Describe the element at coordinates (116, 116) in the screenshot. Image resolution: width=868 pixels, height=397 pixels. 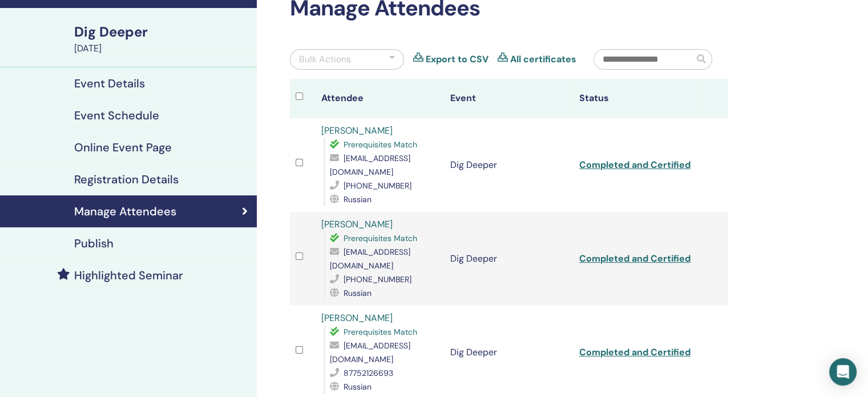
I see `h4: Event Schedule` at that location.